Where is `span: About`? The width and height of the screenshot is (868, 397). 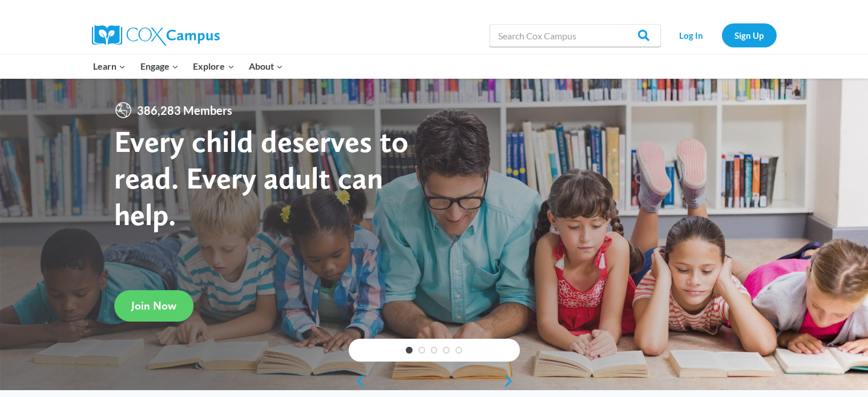
span: About is located at coordinates (266, 66).